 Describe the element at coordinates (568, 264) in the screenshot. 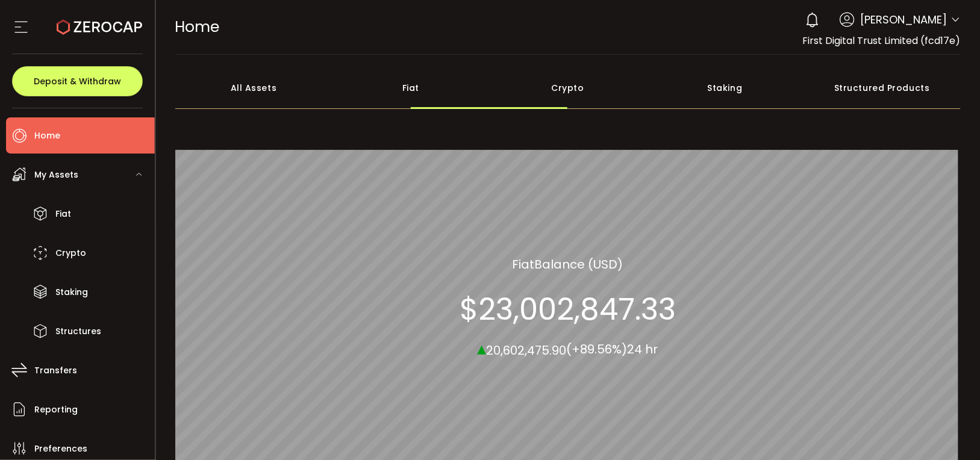

I see `section: Balance (USD)` at that location.